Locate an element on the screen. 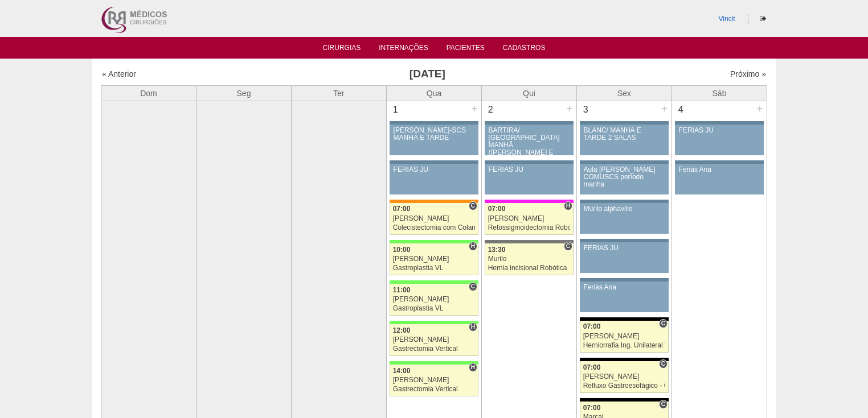 This screenshot has height=418, width=868. a: Pacientes is located at coordinates (465, 50).